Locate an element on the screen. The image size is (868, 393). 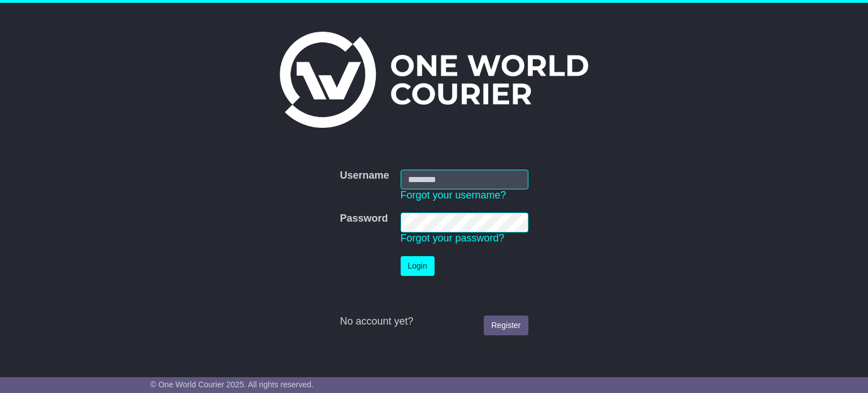
button: Login is located at coordinates (418, 266).